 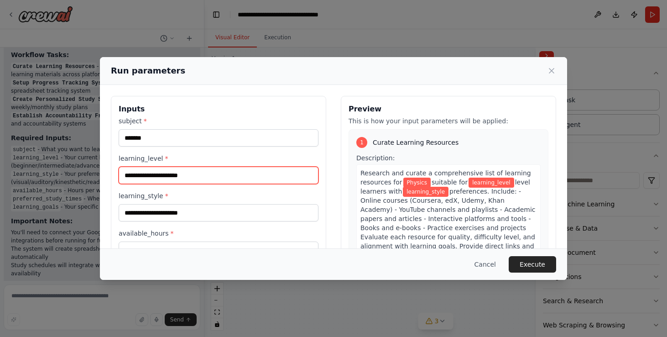 I want to click on h3: Inputs, so click(x=219, y=109).